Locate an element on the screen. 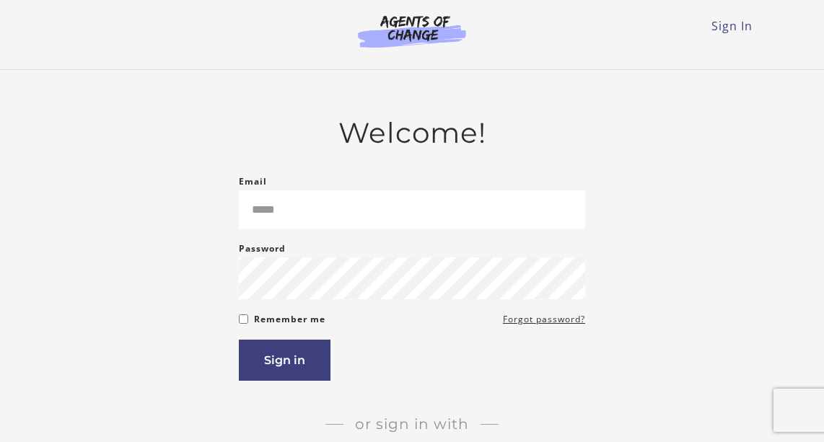 The height and width of the screenshot is (442, 824). h2: Welcome! is located at coordinates (412, 133).